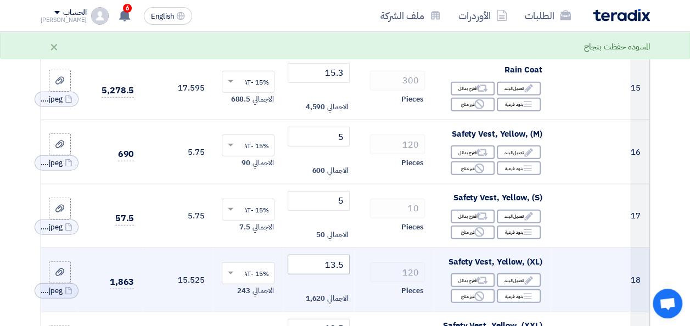  I want to click on span: Safety Vest, Yellow, (S), so click(498, 198).